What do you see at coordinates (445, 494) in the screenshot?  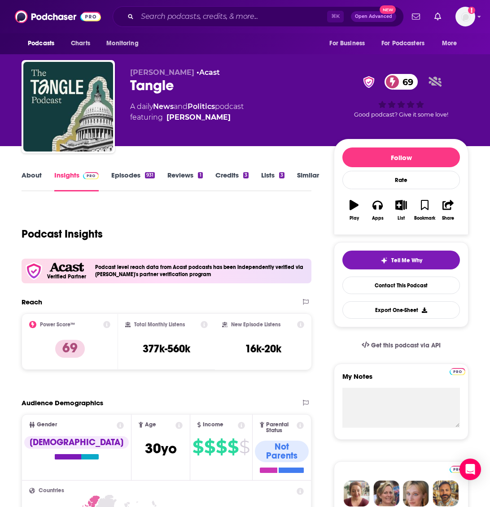 I see `img: Jon Profile` at bounding box center [445, 494].